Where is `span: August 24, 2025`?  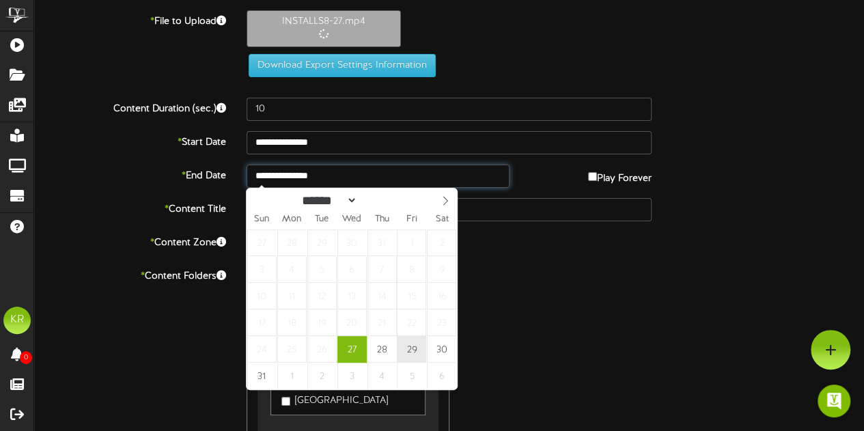
span: August 24, 2025 is located at coordinates (262, 349).